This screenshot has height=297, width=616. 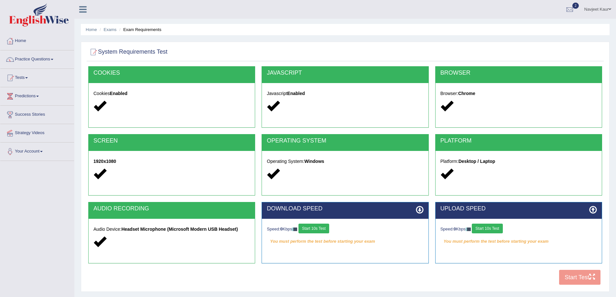 I want to click on a: Strategy Videos, so click(x=37, y=132).